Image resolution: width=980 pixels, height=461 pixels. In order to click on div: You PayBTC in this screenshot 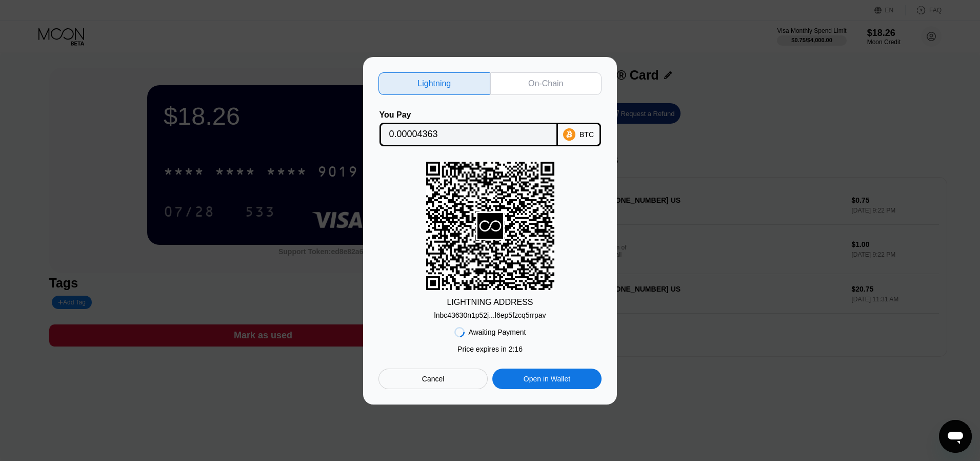, I will do `click(490, 128)`.